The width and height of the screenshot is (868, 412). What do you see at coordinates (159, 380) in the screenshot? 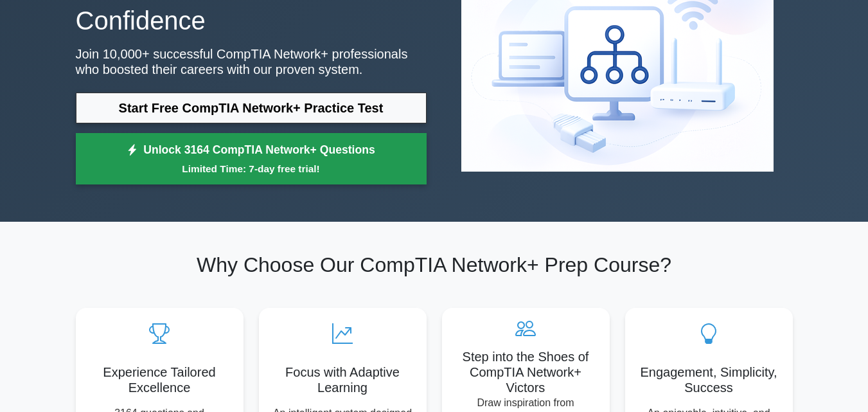
I see `h5: Experience Tailored Excellence` at bounding box center [159, 380].